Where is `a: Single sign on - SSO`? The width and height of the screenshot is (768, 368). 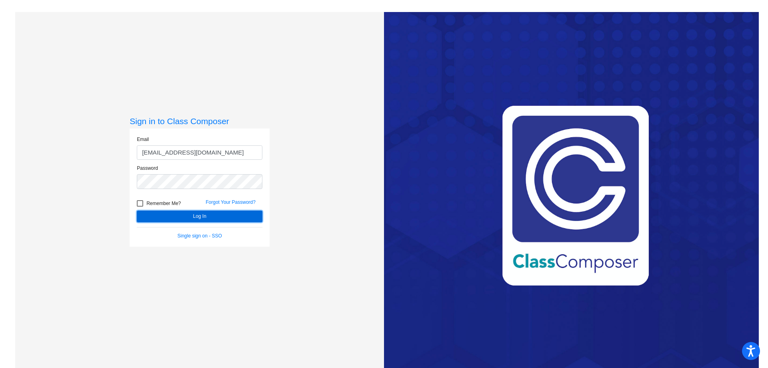 a: Single sign on - SSO is located at coordinates (200, 236).